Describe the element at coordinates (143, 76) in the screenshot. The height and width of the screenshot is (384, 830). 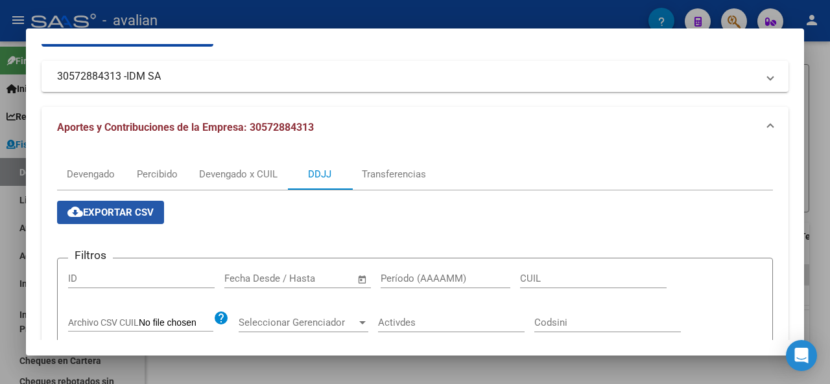
I see `span: IDM SA` at that location.